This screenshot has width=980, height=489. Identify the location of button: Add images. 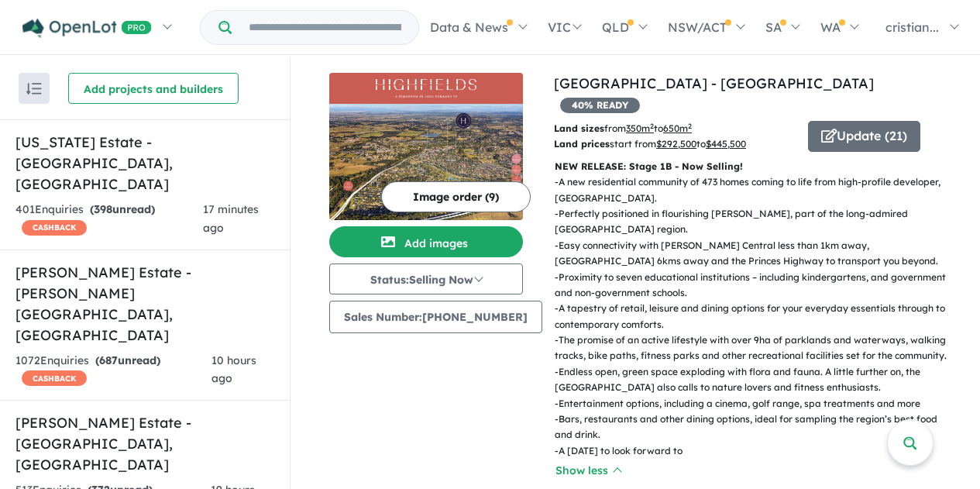
(426, 242).